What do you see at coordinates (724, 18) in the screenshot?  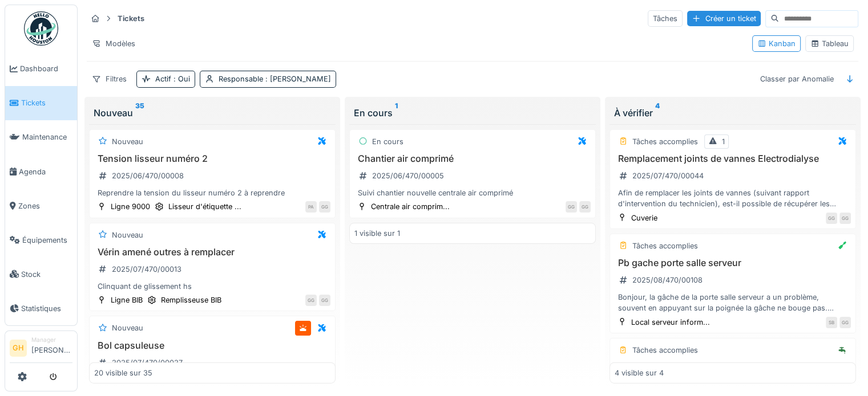 I see `div: Créer un ticket` at bounding box center [724, 18].